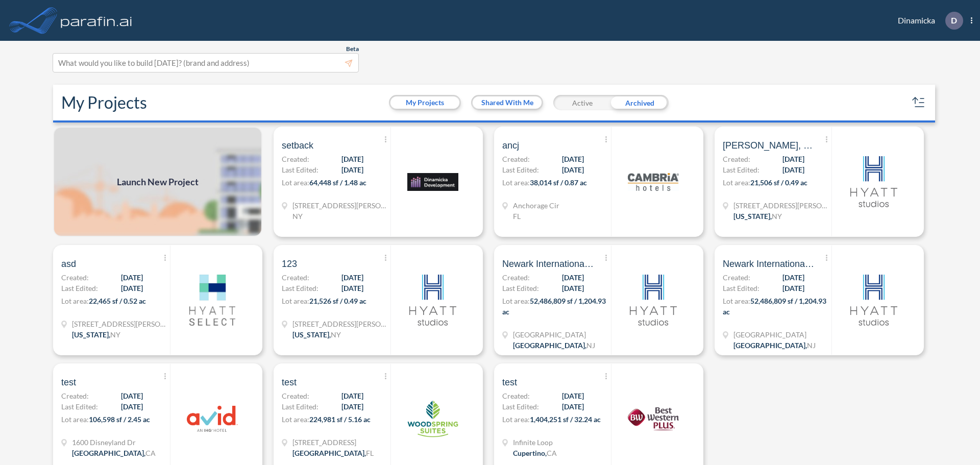 Image resolution: width=980 pixels, height=465 pixels. I want to click on p: D, so click(954, 20).